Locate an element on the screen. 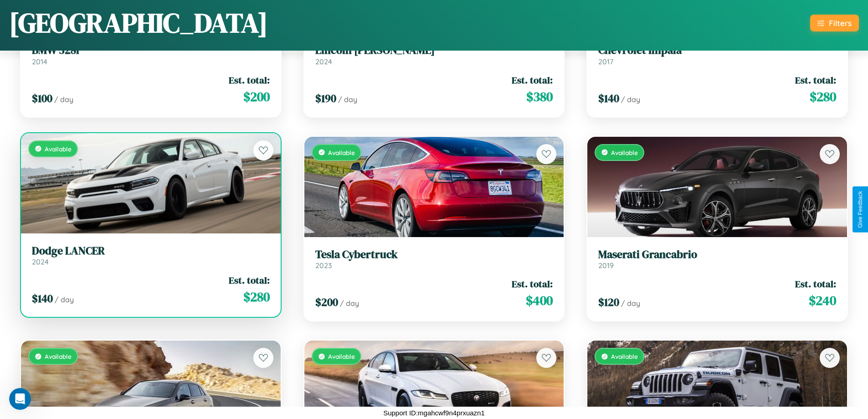  span: $ 380 is located at coordinates (540, 97).